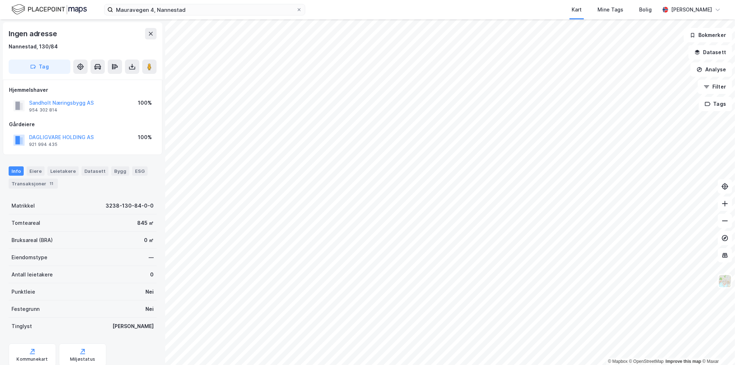  Describe the element at coordinates (25, 309) in the screenshot. I see `div: Festegrunn` at that location.